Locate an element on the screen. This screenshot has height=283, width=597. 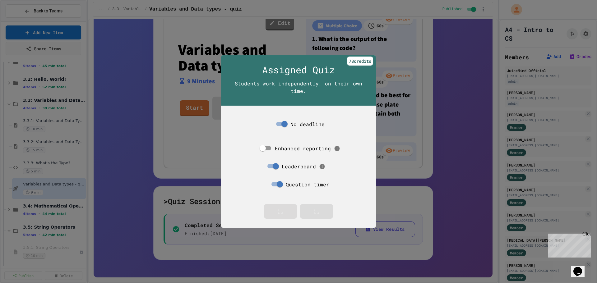
span: Leaderboard is located at coordinates (299, 166).